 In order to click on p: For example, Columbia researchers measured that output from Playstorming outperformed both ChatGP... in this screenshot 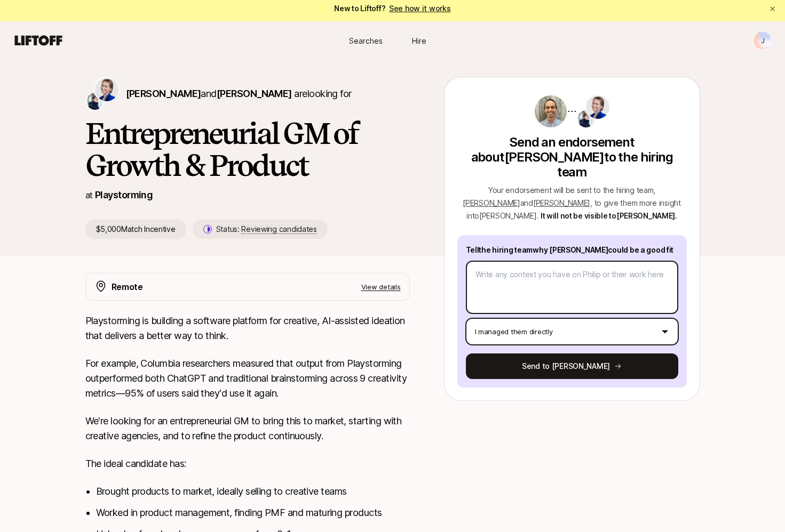, I will do `click(247, 378)`.